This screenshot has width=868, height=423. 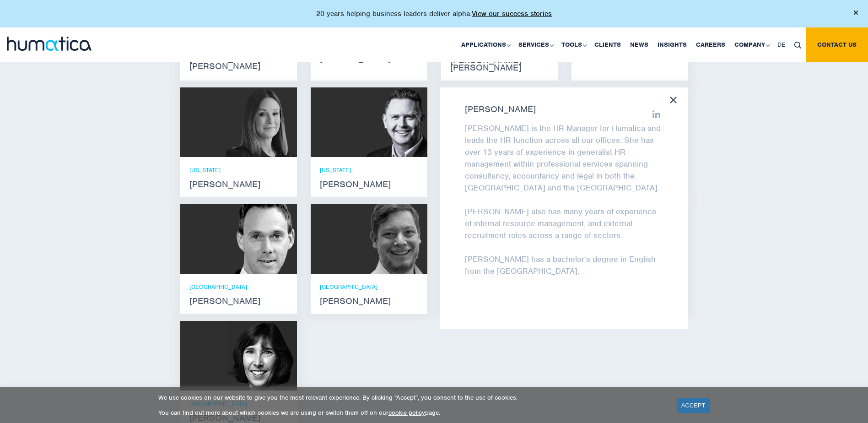 I want to click on img: logo, so click(x=49, y=43).